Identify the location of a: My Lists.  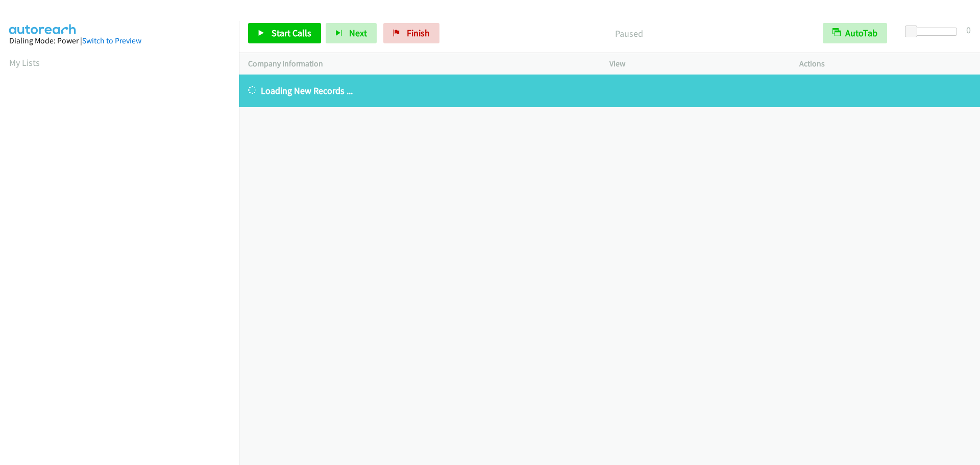
(25, 62).